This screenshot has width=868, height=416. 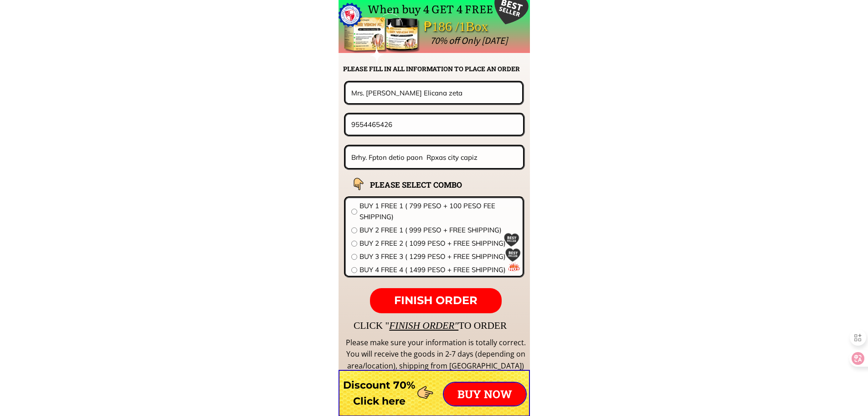 What do you see at coordinates (485, 394) in the screenshot?
I see `p: BUY NOW` at bounding box center [485, 394].